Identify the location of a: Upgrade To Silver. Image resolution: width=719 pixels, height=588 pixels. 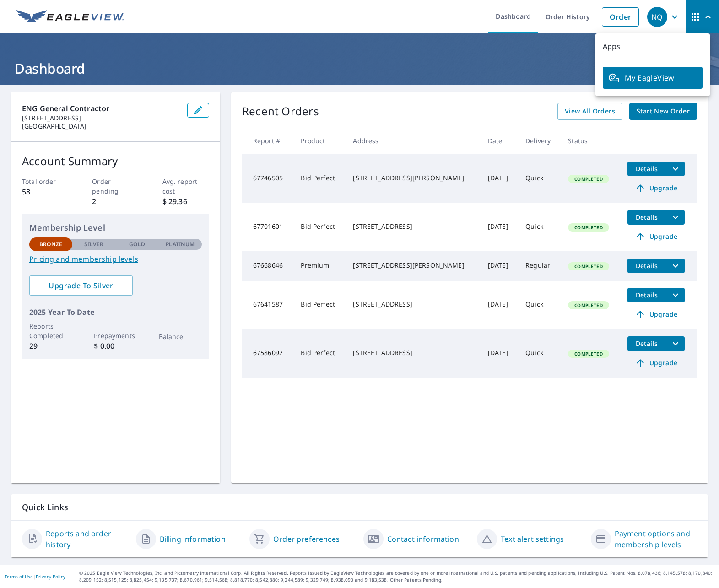
(81, 285).